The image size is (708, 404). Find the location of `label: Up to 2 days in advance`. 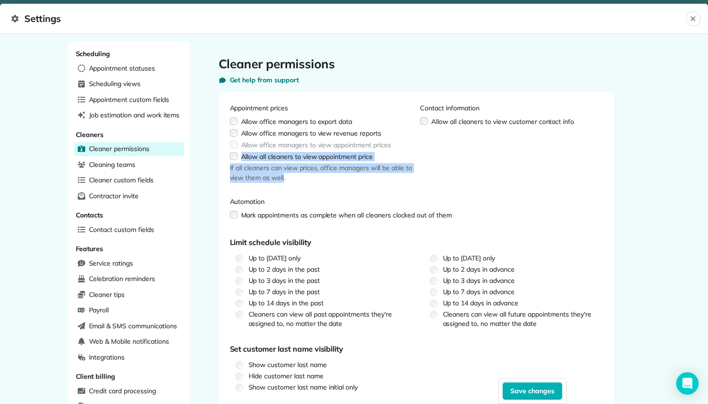

label: Up to 2 days in advance is located at coordinates (513, 270).